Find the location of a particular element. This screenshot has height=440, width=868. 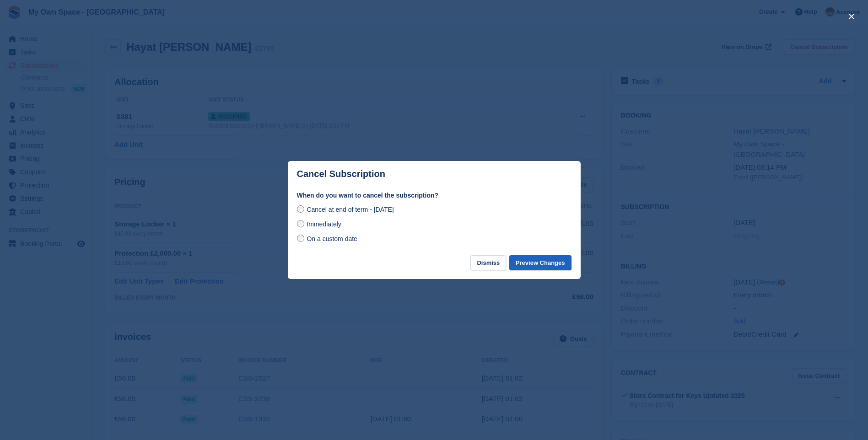

input: Immediately is located at coordinates (301, 223).